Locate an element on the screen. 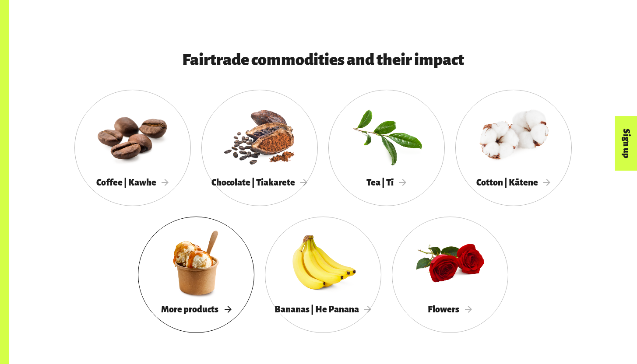 The height and width of the screenshot is (364, 637). a: Flowers is located at coordinates (450, 275).